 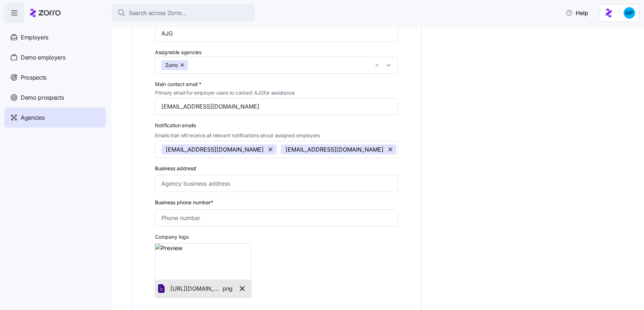 I want to click on button: Search across Zorro..., so click(x=183, y=13).